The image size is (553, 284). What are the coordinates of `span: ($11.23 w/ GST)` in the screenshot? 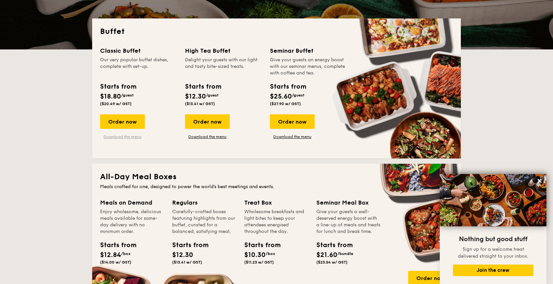 It's located at (259, 262).